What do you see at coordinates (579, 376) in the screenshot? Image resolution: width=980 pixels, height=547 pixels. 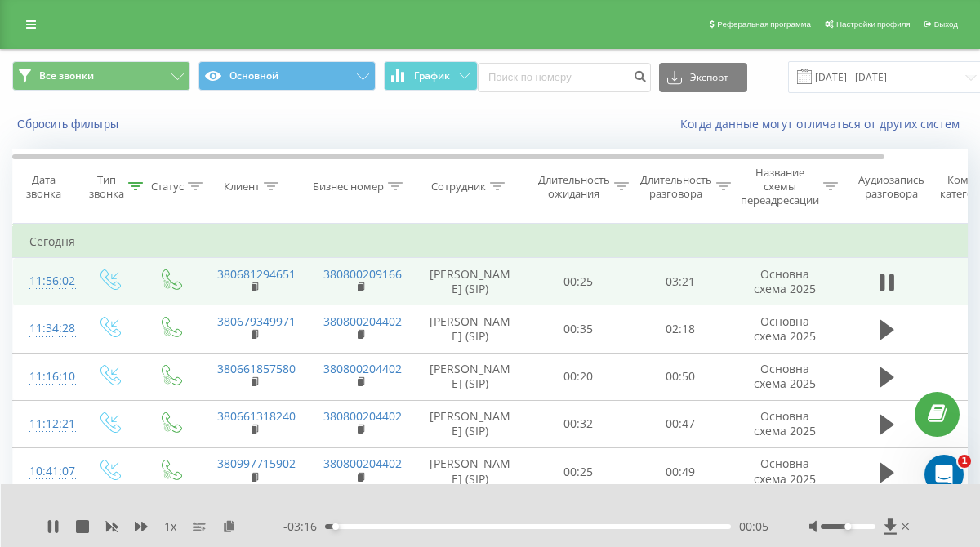 I see `td: 00:20` at bounding box center [579, 376].